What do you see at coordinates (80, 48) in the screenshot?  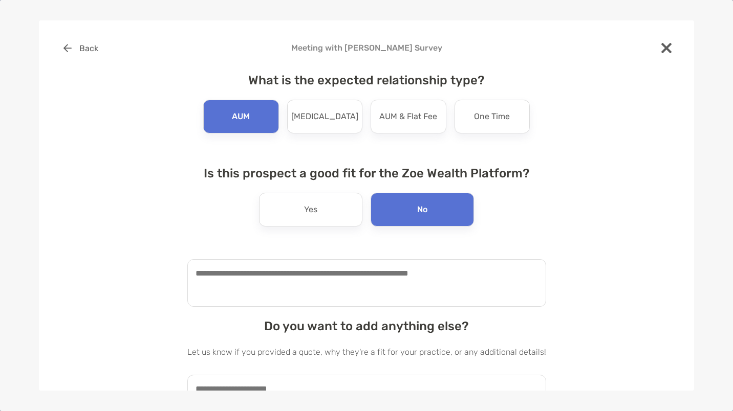 I see `button: Back` at bounding box center [80, 48].